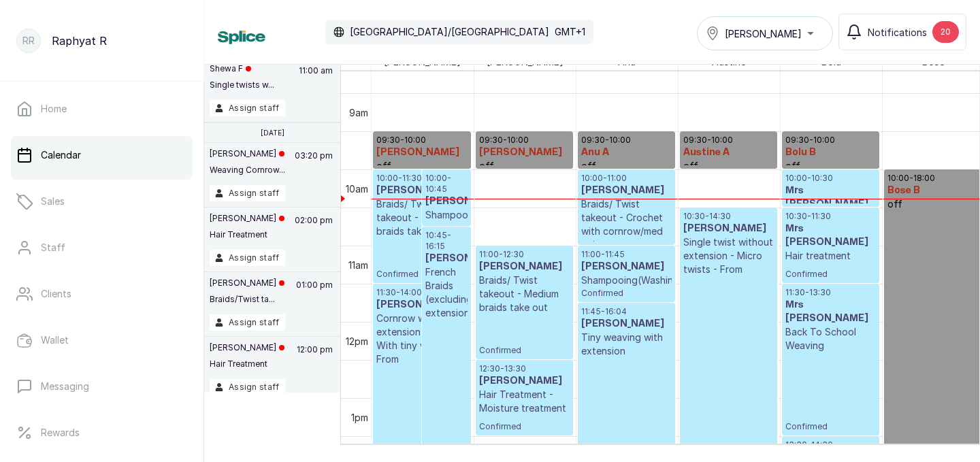 The width and height of the screenshot is (980, 462). Describe the element at coordinates (102, 387) in the screenshot. I see `a: Messaging` at that location.